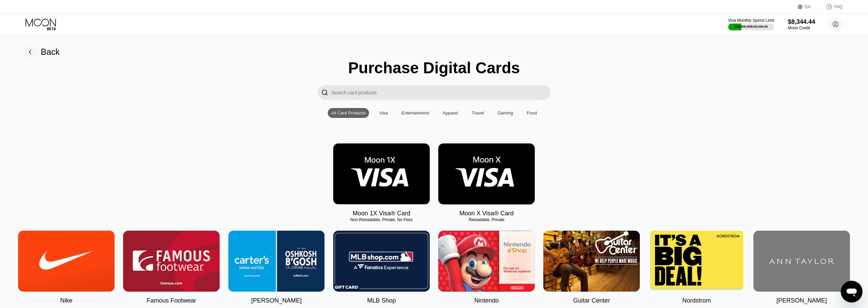 This screenshot has width=868, height=308. Describe the element at coordinates (450, 112) in the screenshot. I see `div: Apparel` at that location.